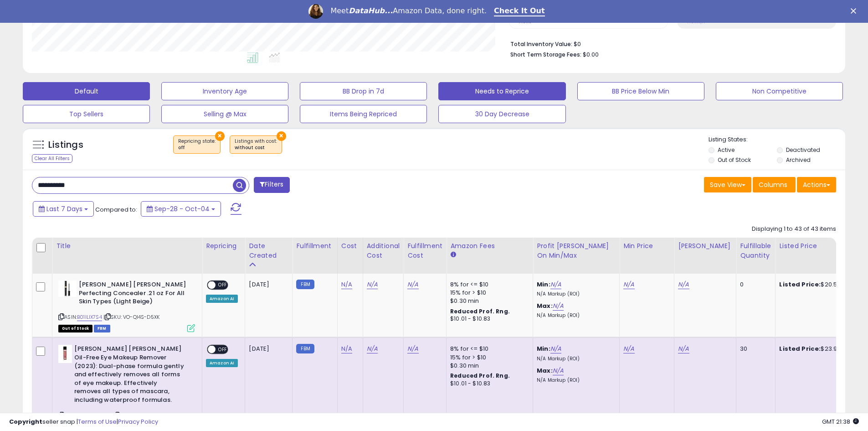 The height and width of the screenshot is (431, 868). Describe the element at coordinates (363, 91) in the screenshot. I see `button: BB Drop in 7d` at that location.